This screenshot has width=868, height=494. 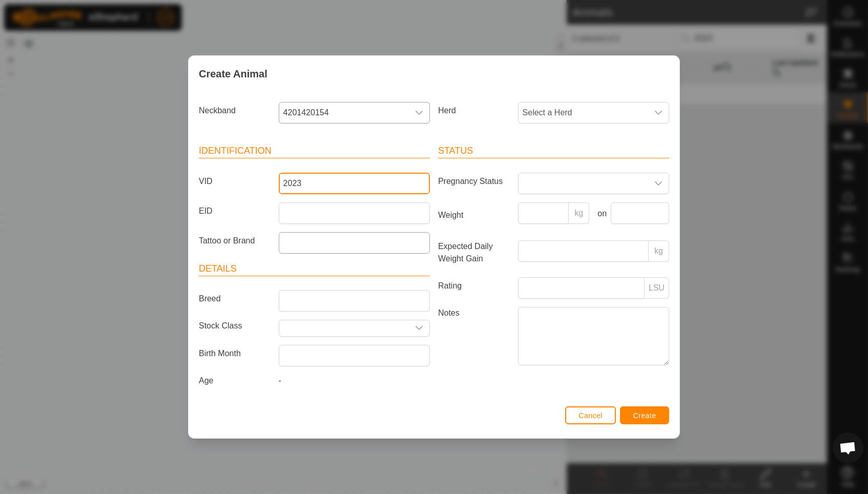 What do you see at coordinates (645, 415) in the screenshot?
I see `button: Create` at bounding box center [645, 415].